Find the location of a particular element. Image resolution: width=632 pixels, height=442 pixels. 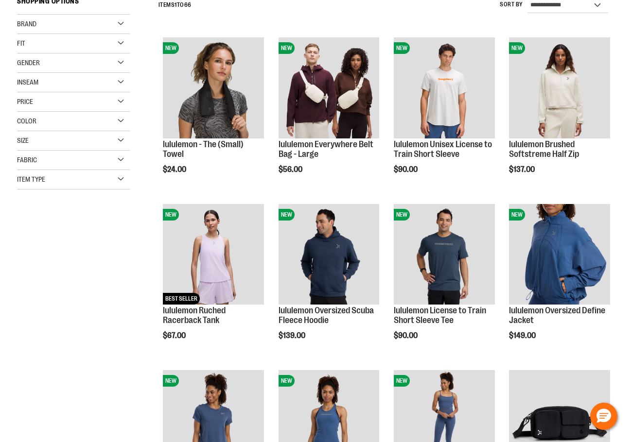

img: lululemon Oversized Scuba Fleece Hoodie is located at coordinates (329, 255).